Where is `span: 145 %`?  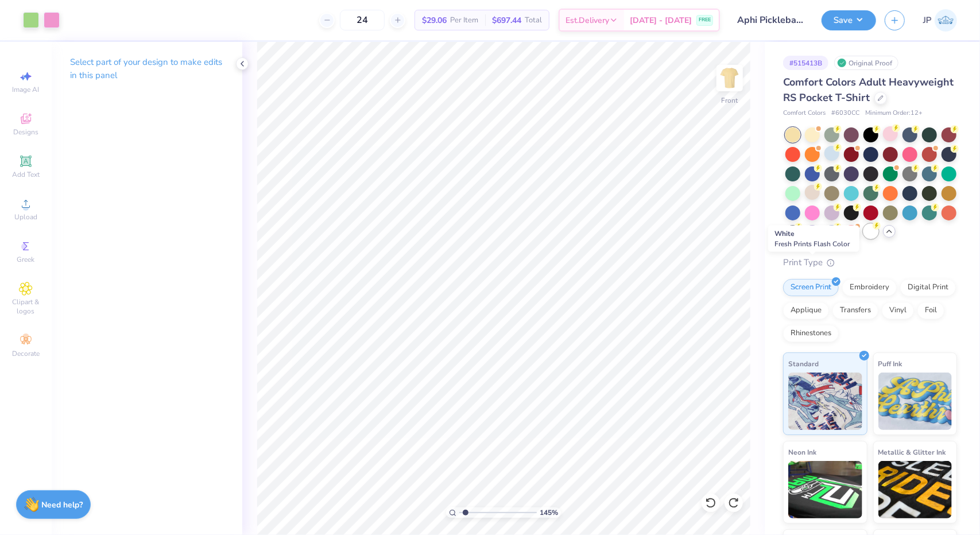 span: 145 % is located at coordinates (549, 513).